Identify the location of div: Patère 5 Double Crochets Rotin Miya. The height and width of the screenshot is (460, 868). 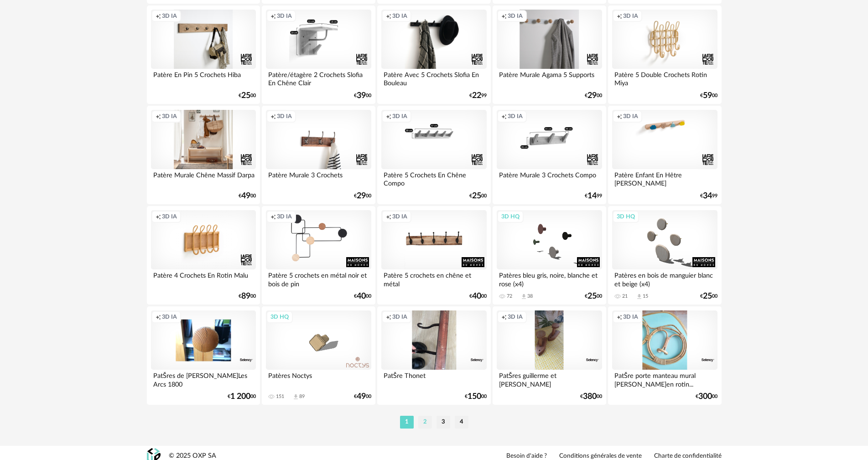
(664, 78).